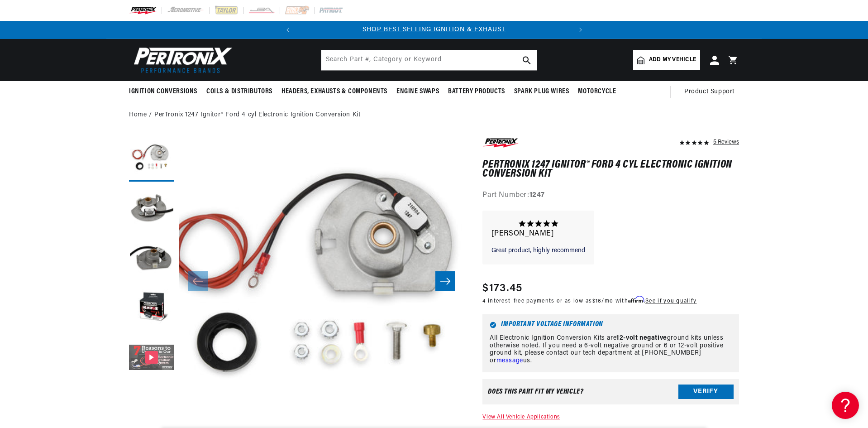 The image size is (868, 428). What do you see at coordinates (610, 325) in the screenshot?
I see `h6: Important Voltage Information` at bounding box center [610, 325].